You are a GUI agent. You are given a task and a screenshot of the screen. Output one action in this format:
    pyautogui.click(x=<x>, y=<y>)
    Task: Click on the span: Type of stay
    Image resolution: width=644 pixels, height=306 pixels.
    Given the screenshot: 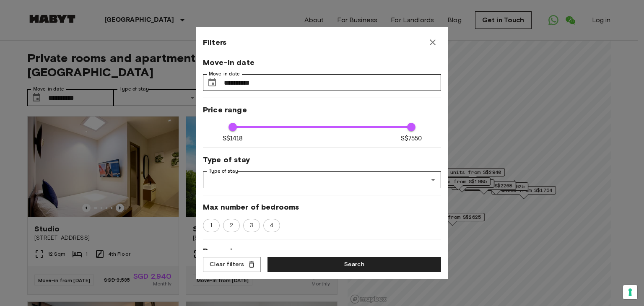 What is the action you would take?
    pyautogui.click(x=322, y=160)
    